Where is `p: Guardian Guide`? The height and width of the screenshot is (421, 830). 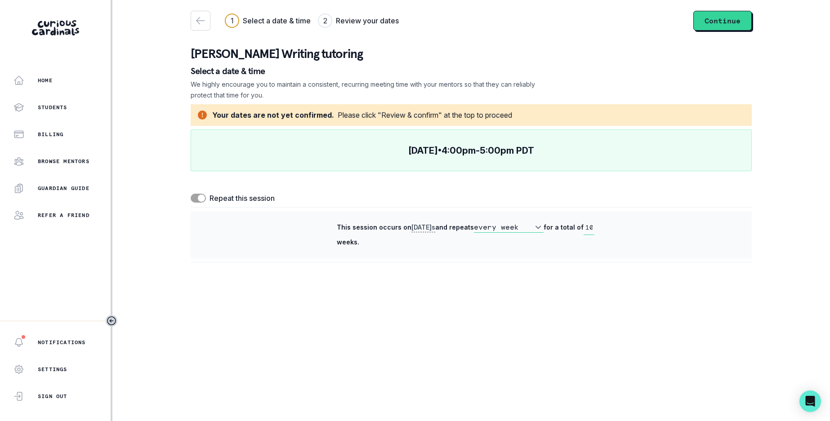
p: Guardian Guide is located at coordinates (63, 188).